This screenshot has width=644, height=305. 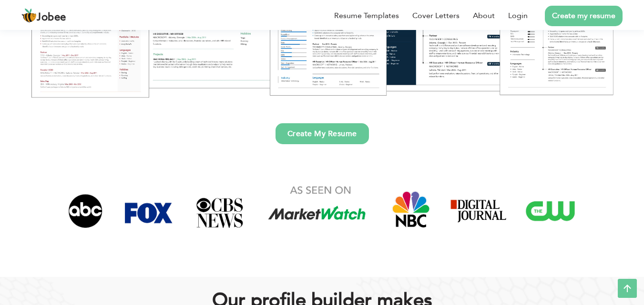 What do you see at coordinates (583, 15) in the screenshot?
I see `a: Create my resume` at bounding box center [583, 15].